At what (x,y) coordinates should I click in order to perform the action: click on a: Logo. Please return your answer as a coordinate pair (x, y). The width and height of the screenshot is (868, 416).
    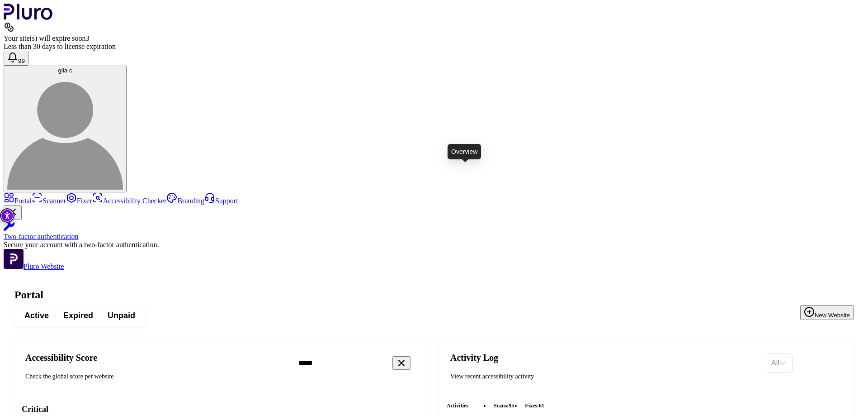
    Looking at the image, I should click on (28, 17).